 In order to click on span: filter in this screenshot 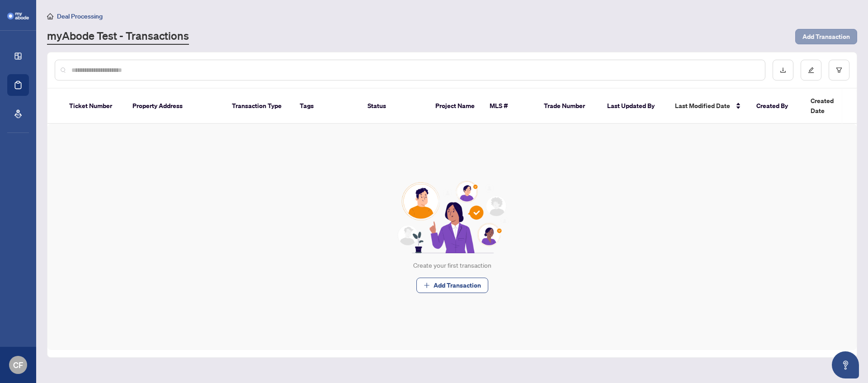, I will do `click(839, 70)`.